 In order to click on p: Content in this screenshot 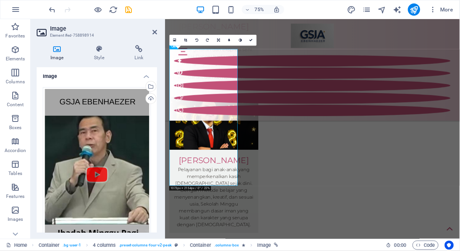, I will do `click(15, 105)`.